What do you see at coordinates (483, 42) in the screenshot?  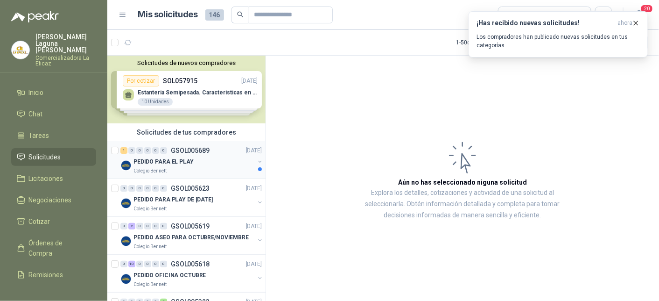 I see `div: 1 - 50 de 78` at bounding box center [483, 42].